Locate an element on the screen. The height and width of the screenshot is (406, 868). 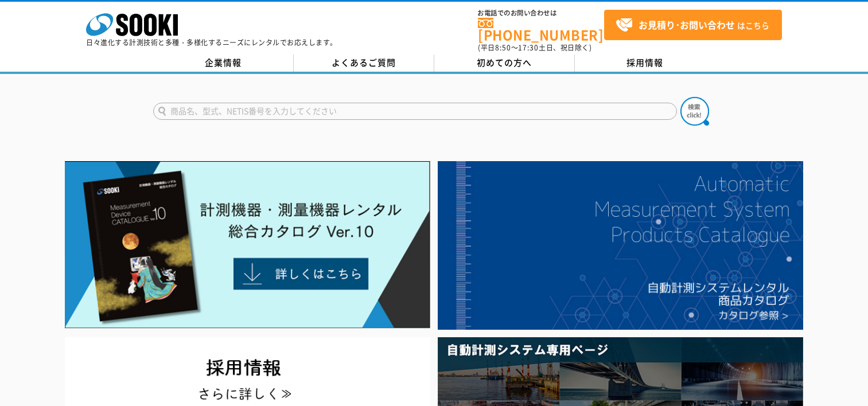
span: (平日 ～ 土日、祝日除く) is located at coordinates (534, 47).